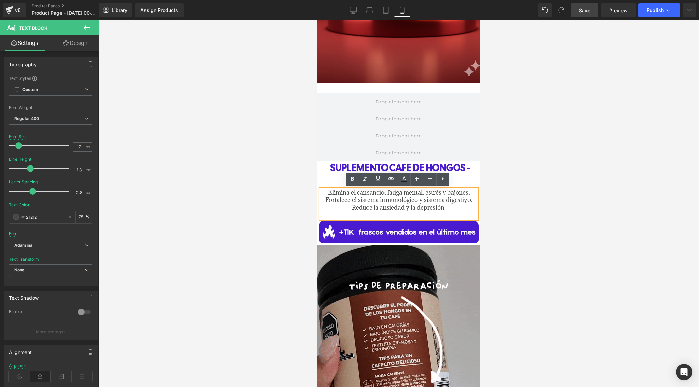 The width and height of the screenshot is (699, 387). Describe the element at coordinates (14, 10) in the screenshot. I see `a: v6` at that location.